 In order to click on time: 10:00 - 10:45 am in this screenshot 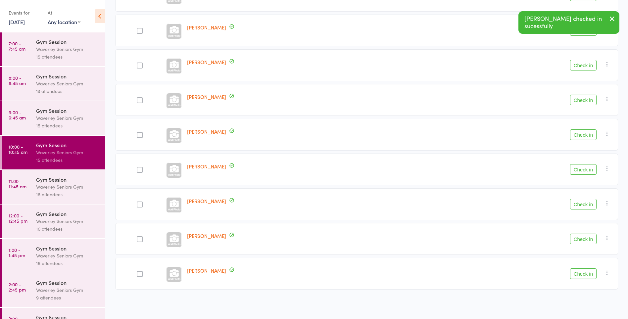, I will do `click(18, 149)`.